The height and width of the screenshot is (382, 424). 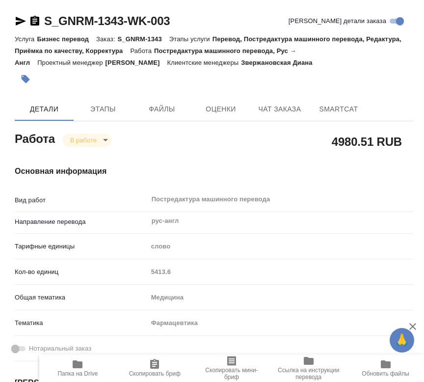 What do you see at coordinates (280, 323) in the screenshot?
I see `div: Фармацевтика` at bounding box center [280, 323].